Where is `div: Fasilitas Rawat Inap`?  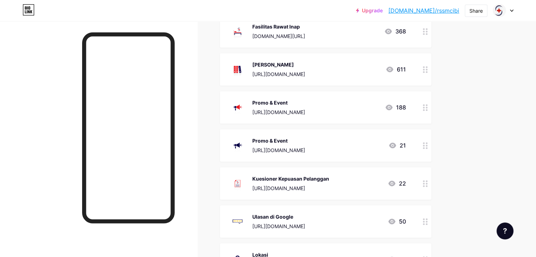
div: Fasilitas Rawat Inap is located at coordinates (279, 26).